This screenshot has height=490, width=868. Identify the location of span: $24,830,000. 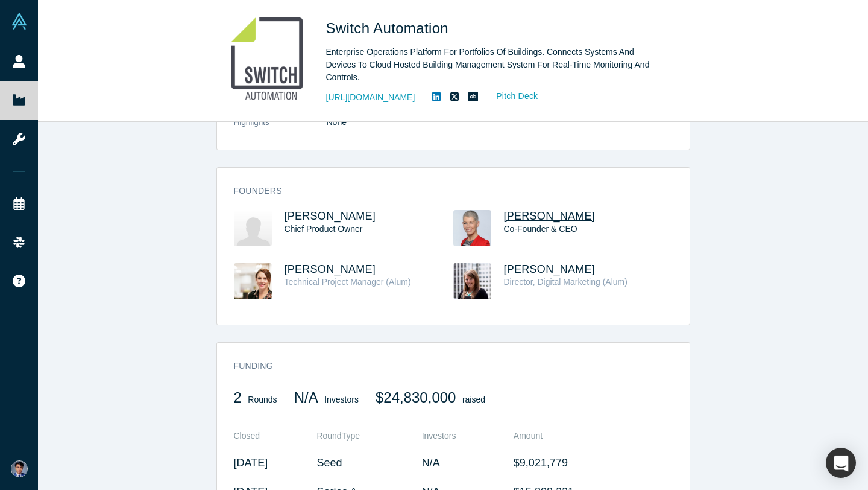
(415, 397).